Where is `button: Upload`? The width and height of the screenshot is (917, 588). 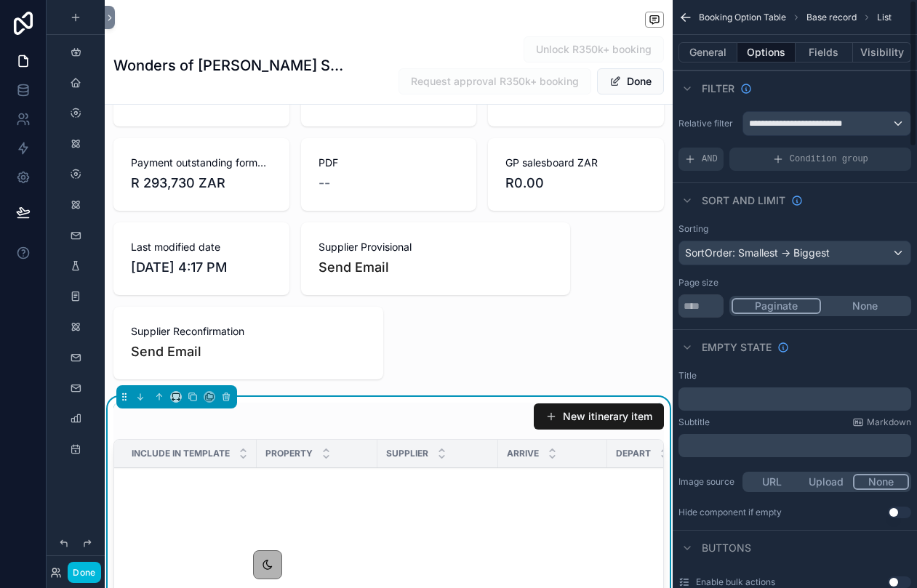 button: Upload is located at coordinates (826, 482).